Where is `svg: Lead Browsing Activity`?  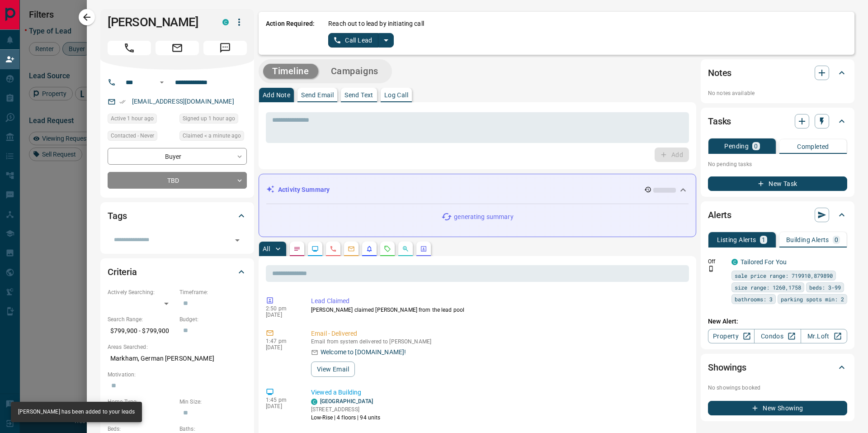 svg: Lead Browsing Activity is located at coordinates (316, 249).